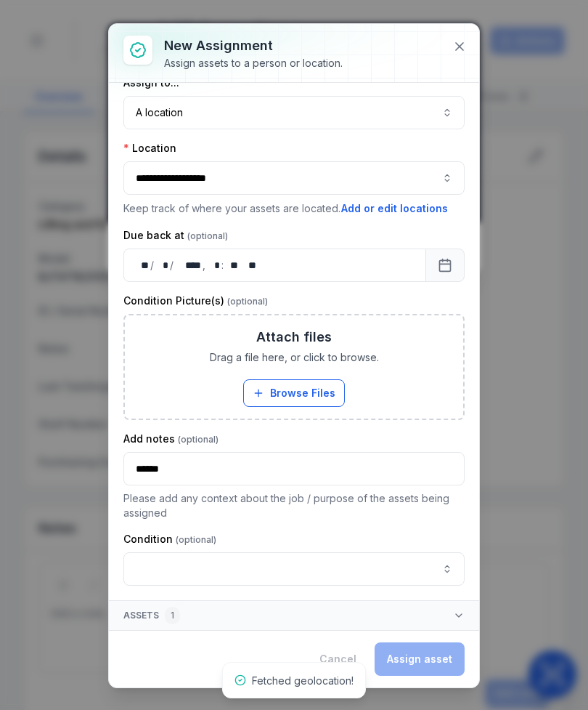  What do you see at coordinates (149, 148) in the screenshot?
I see `label: Location` at bounding box center [149, 148].